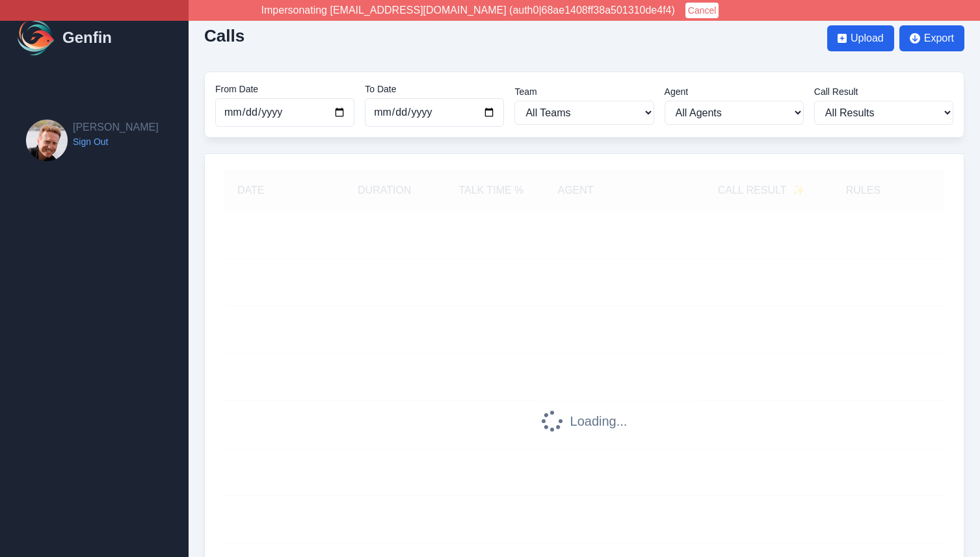 Image resolution: width=980 pixels, height=557 pixels. What do you see at coordinates (863, 191) in the screenshot?
I see `h5: Rules` at bounding box center [863, 191].